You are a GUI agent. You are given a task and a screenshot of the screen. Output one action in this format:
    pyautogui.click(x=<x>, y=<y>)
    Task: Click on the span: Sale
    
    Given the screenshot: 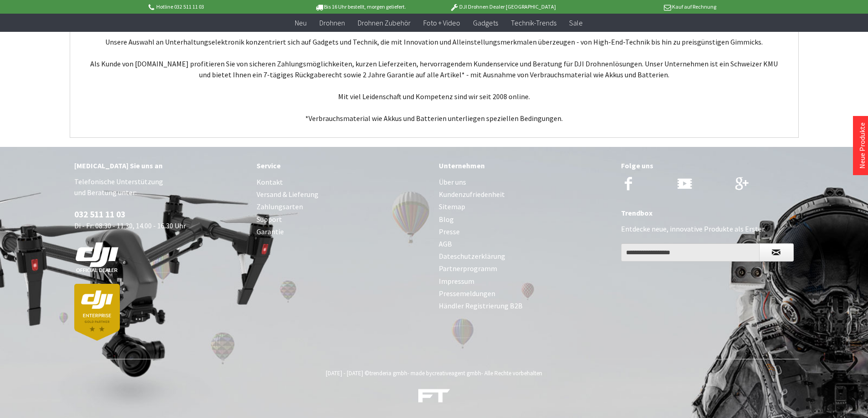 What is the action you would take?
    pyautogui.click(x=576, y=22)
    